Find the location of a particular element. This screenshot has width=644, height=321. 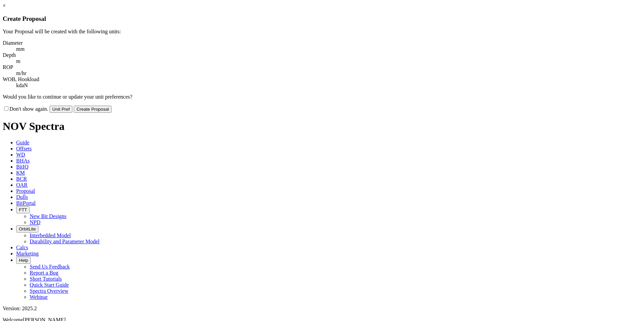

a: Quick Start Guide is located at coordinates (49, 285).